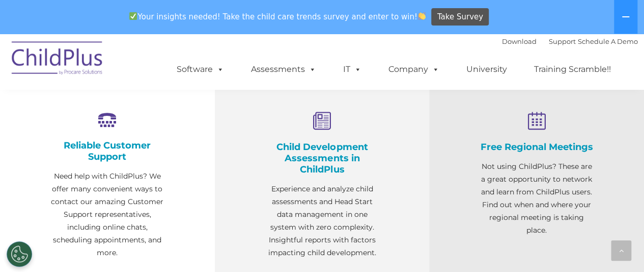 The width and height of the screenshot is (644, 272). Describe the element at coordinates (58, 60) in the screenshot. I see `img: ChildPlus by Procare Solutions` at that location.